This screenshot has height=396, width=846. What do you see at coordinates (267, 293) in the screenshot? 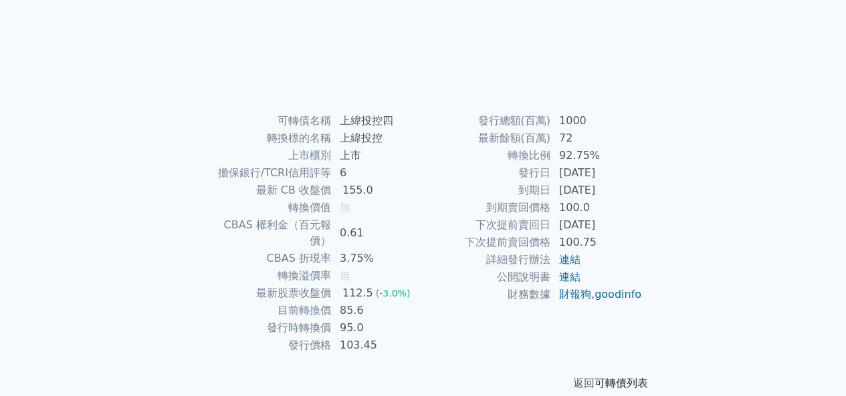
I see `td: 最新股票收盤價` at bounding box center [267, 293].